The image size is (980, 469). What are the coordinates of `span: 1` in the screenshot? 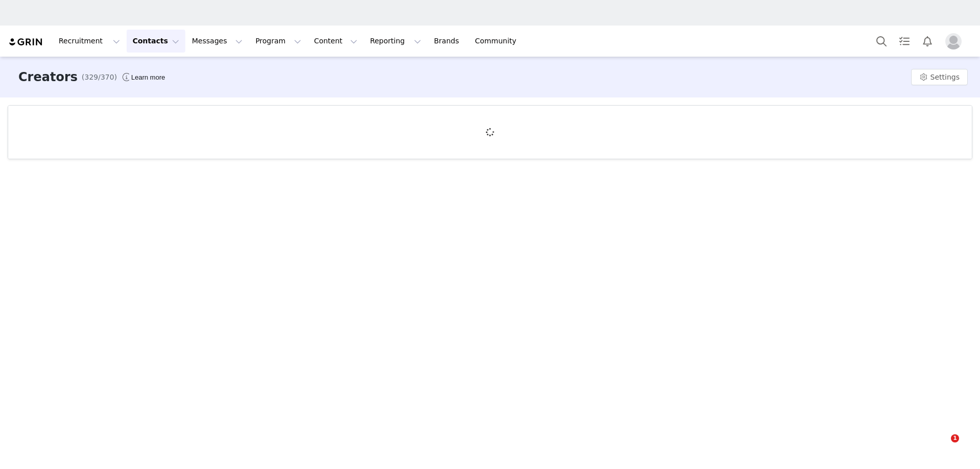 It's located at (955, 438).